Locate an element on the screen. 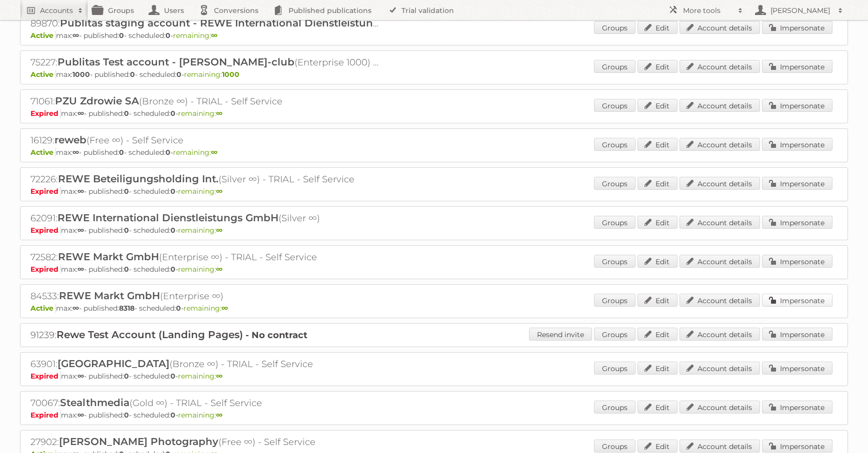 Image resolution: width=868 pixels, height=453 pixels. span: PZU Zdrowie SA is located at coordinates (97, 101).